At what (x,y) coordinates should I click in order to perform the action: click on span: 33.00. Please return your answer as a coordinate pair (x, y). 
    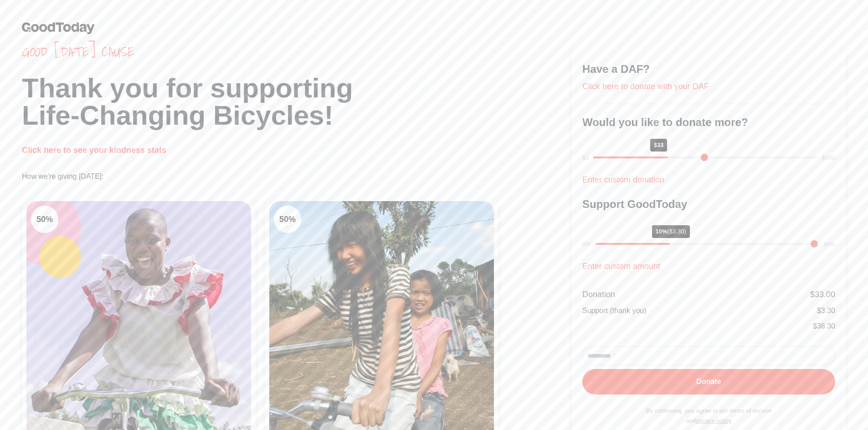
    Looking at the image, I should click on (824, 294).